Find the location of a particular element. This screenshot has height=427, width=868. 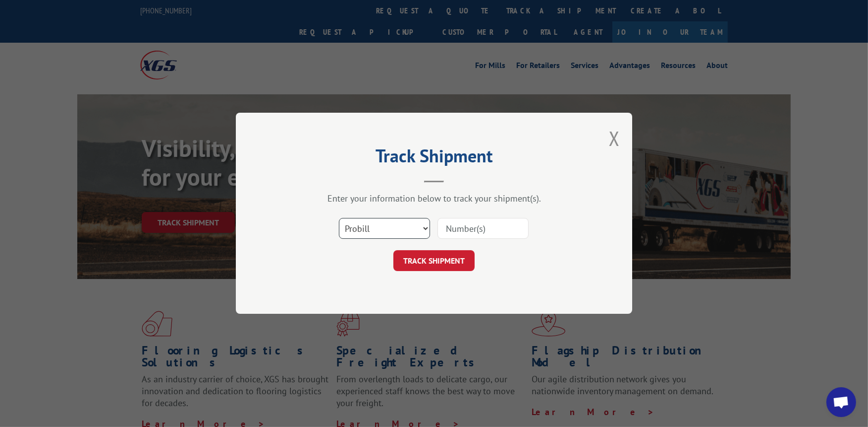

div: Enter your information below to track your shipment(s). is located at coordinates (434, 199).